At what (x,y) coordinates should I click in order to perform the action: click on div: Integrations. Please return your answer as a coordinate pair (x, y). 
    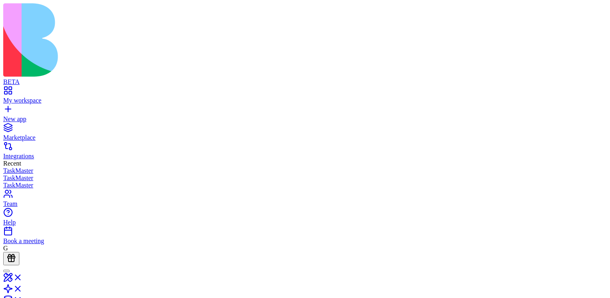
    Looking at the image, I should click on (305, 156).